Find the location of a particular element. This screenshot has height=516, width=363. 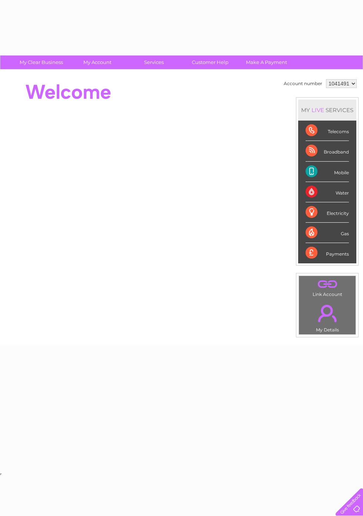

td: Account number is located at coordinates (303, 84).